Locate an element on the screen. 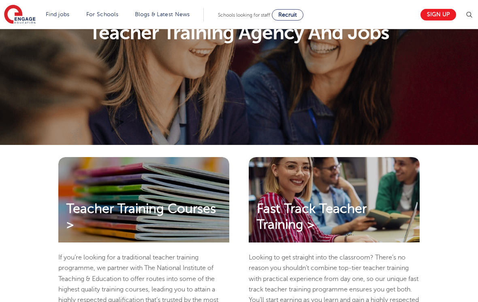 This screenshot has height=302, width=478. span: Teacher Training Courses > is located at coordinates (141, 216).